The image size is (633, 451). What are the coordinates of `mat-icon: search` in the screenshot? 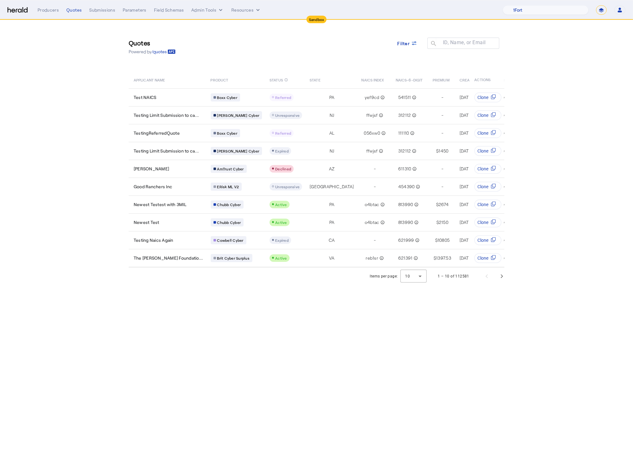 It's located at (433, 44).